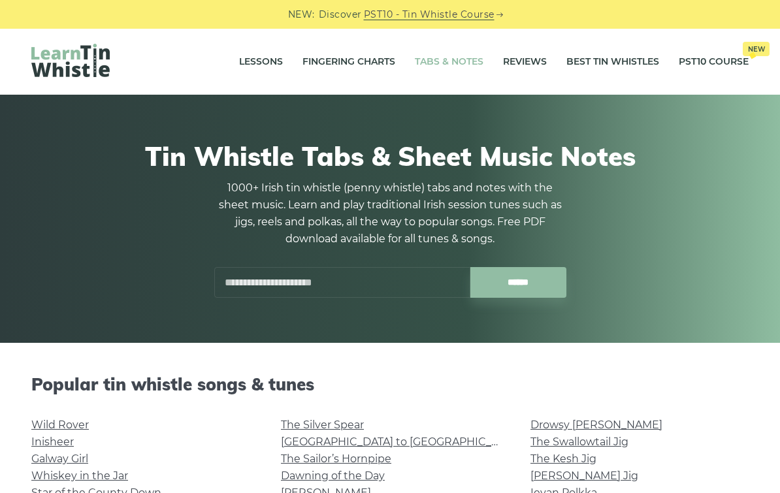  What do you see at coordinates (613, 62) in the screenshot?
I see `a: Best Tin Whistles` at bounding box center [613, 62].